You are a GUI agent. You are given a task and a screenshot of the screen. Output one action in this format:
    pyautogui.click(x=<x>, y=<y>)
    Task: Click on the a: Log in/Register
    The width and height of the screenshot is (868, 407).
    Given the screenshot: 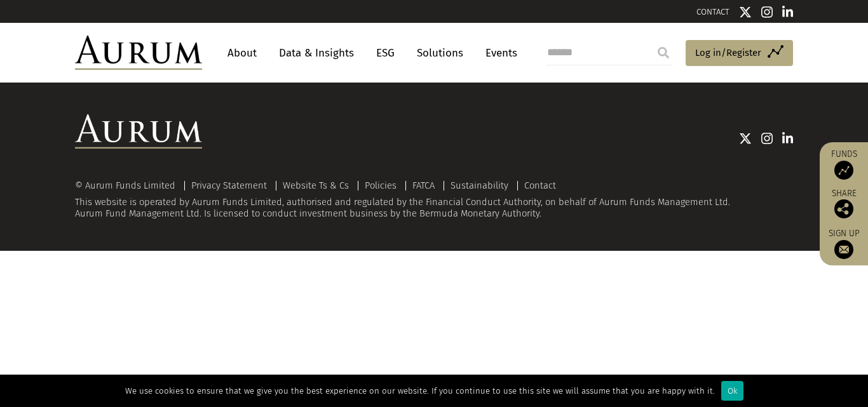 What is the action you would take?
    pyautogui.click(x=739, y=53)
    